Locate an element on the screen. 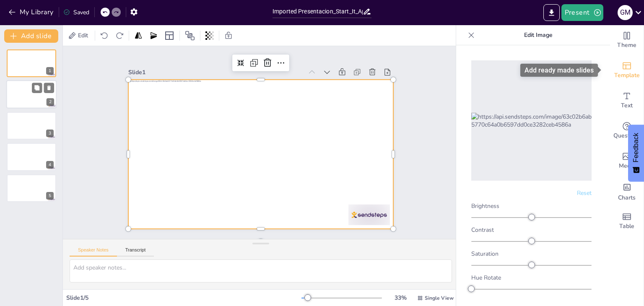  button: G M is located at coordinates (625, 12).